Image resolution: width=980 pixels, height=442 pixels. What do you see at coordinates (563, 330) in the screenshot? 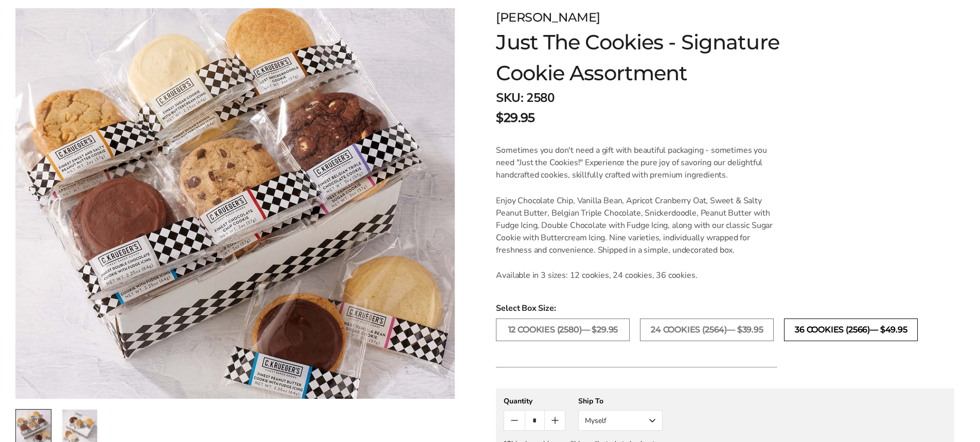
I see `label: 12 COOKIES (2580)— $29.95` at bounding box center [563, 330].